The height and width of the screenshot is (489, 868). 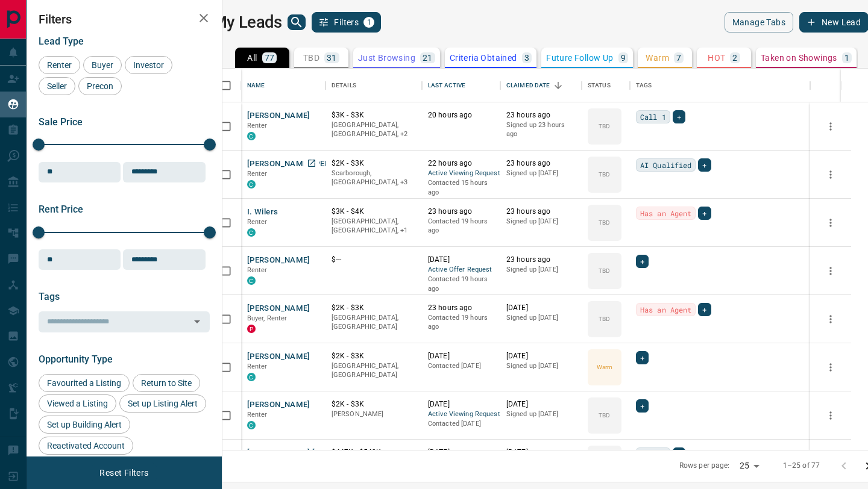 I want to click on p: $3K - $4K, so click(x=374, y=212).